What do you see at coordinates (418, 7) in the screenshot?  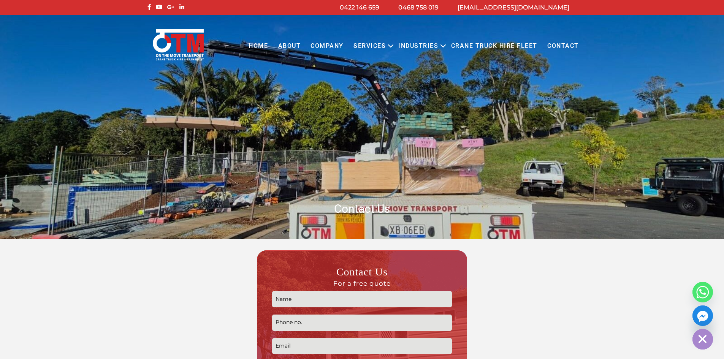 I see `a: 0468 758 019` at bounding box center [418, 7].